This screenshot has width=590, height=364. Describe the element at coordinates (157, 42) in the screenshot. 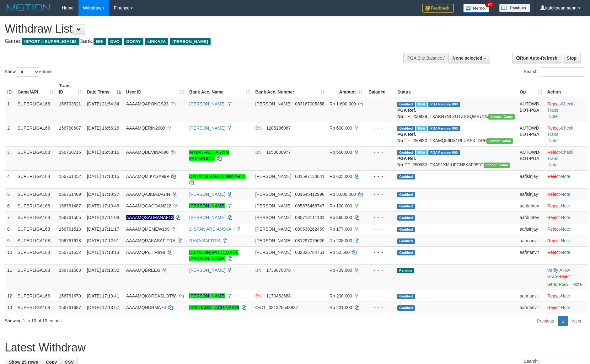

I see `span: LINKAJA` at that location.